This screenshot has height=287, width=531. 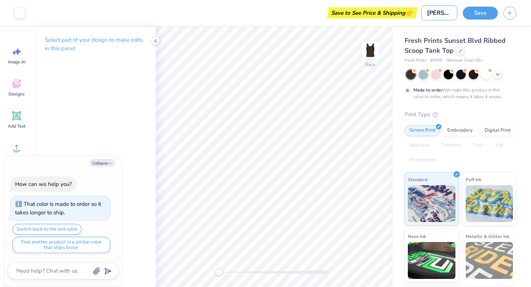 I want to click on span: Image AI, so click(x=17, y=62).